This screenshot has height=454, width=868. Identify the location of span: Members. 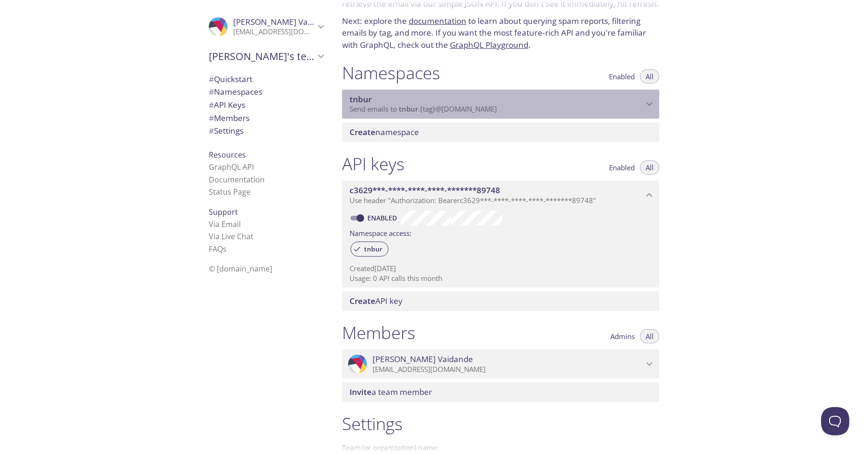
(229, 118).